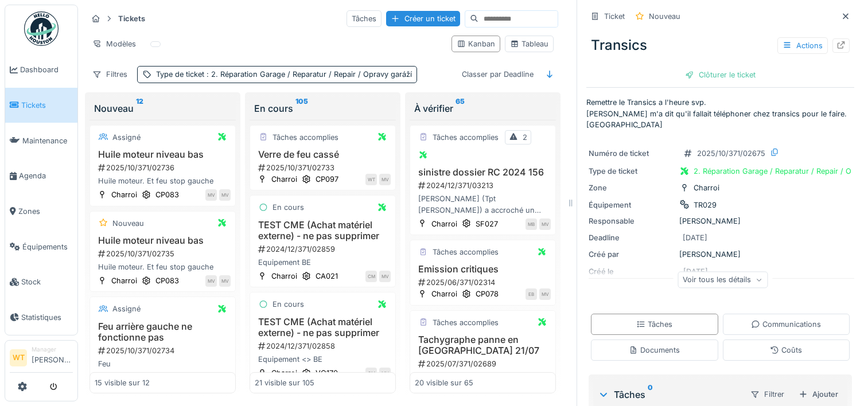  I want to click on div: MB, so click(532, 224).